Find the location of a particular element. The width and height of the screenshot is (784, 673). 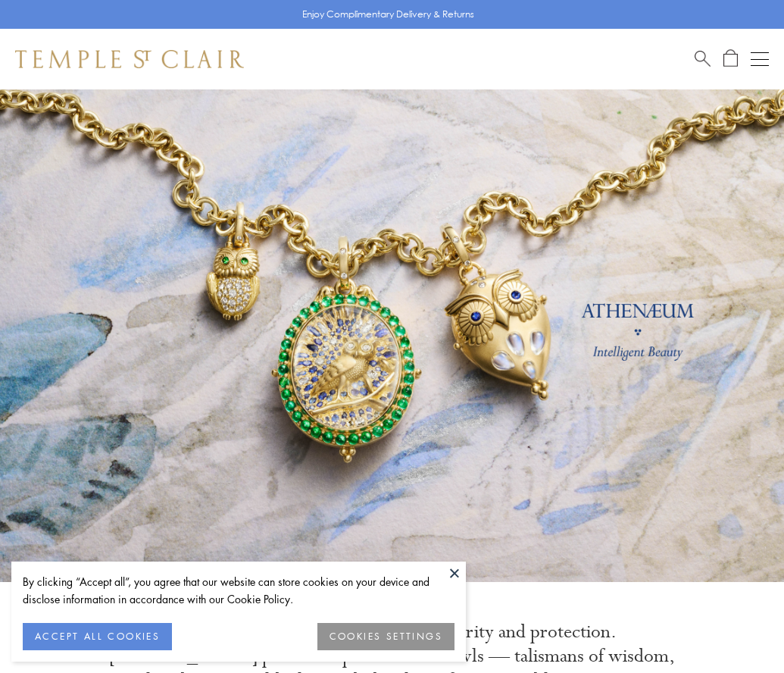

div: By clicking “Accept all”, you agree that our website can store cookies on your device and disclos... is located at coordinates (238, 590).